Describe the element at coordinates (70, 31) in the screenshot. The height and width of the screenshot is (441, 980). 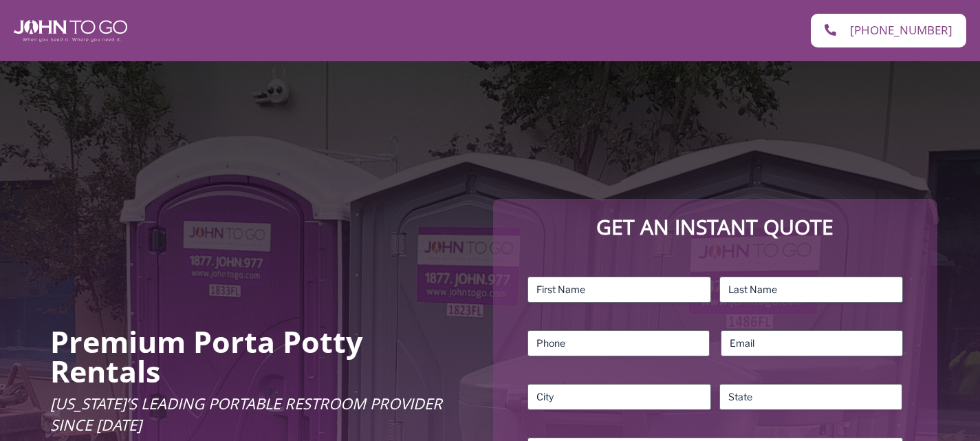
I see `img: John To Go` at that location.